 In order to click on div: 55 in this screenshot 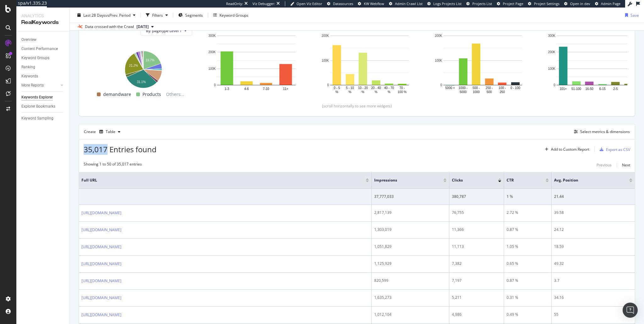, I will do `click(593, 315)`.